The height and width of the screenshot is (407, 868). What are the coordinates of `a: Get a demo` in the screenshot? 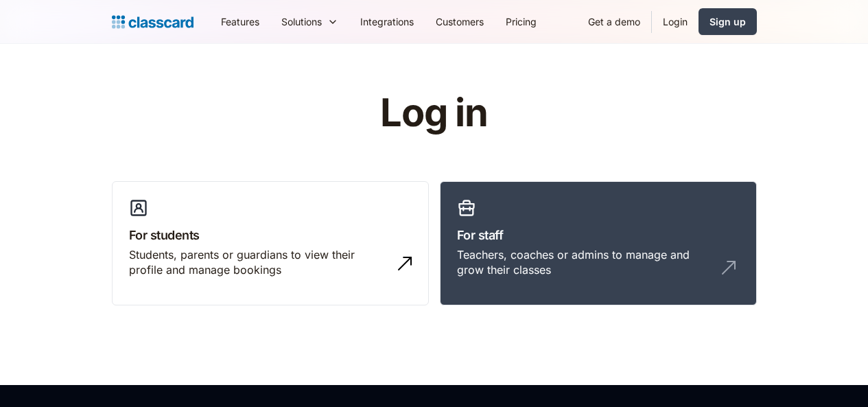 It's located at (614, 21).